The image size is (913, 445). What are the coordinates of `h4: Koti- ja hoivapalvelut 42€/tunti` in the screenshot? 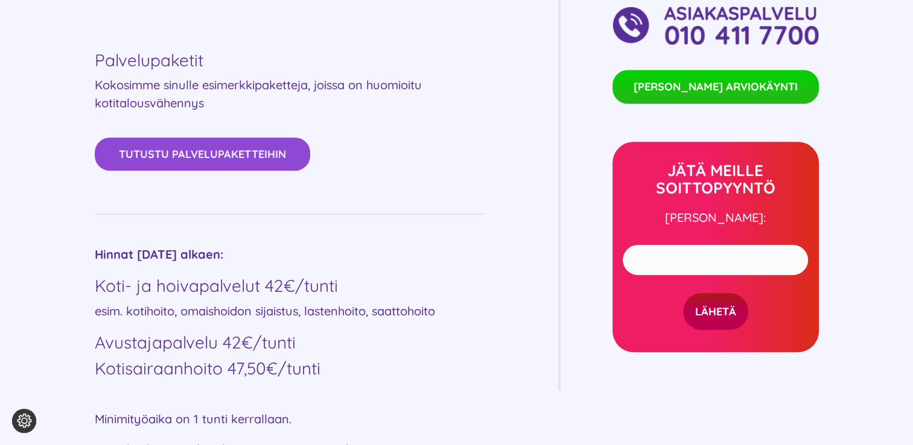 It's located at (290, 286).